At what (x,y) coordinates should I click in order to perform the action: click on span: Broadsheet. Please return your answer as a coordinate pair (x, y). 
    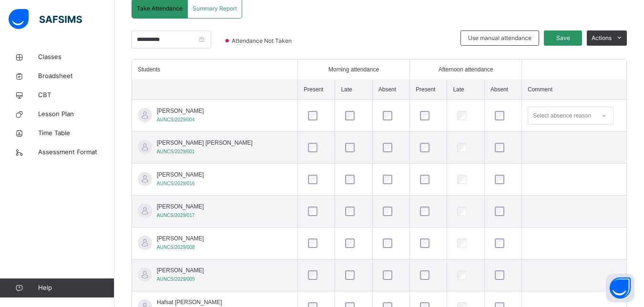
    Looking at the image, I should click on (76, 76).